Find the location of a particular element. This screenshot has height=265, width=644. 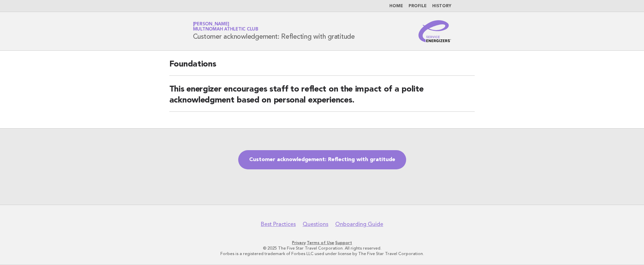

p: Forbes is a registered trademark of Forbes LLC used under license by The Five Star Travel Corpora... is located at coordinates (322, 254).